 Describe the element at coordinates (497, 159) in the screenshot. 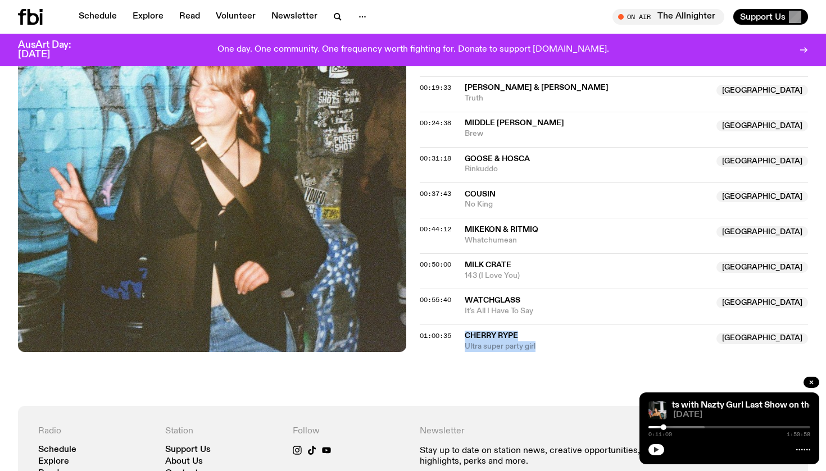

I see `span: Goose & Hosca` at that location.